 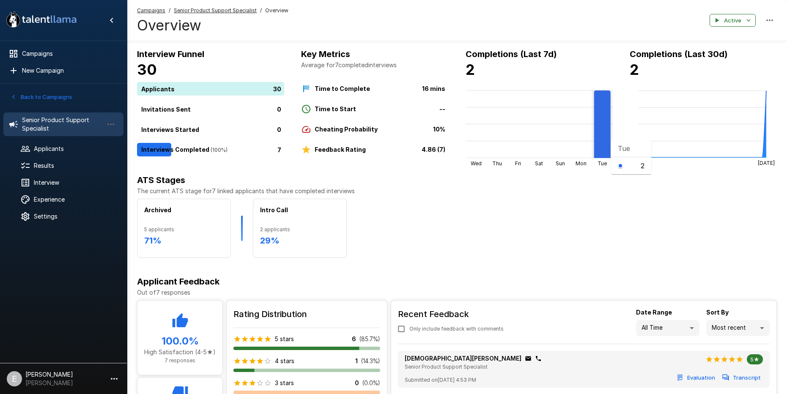 What do you see at coordinates (277, 88) in the screenshot?
I see `p: 30` at bounding box center [277, 88].